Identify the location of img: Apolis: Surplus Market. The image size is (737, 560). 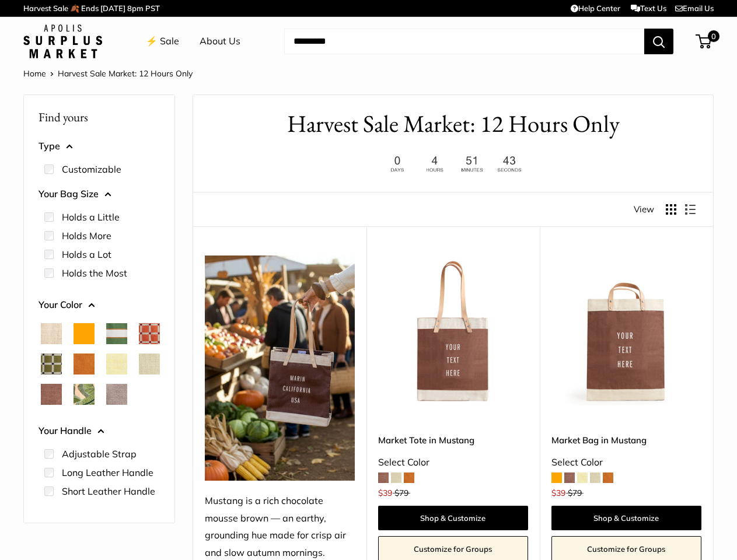
(63, 41).